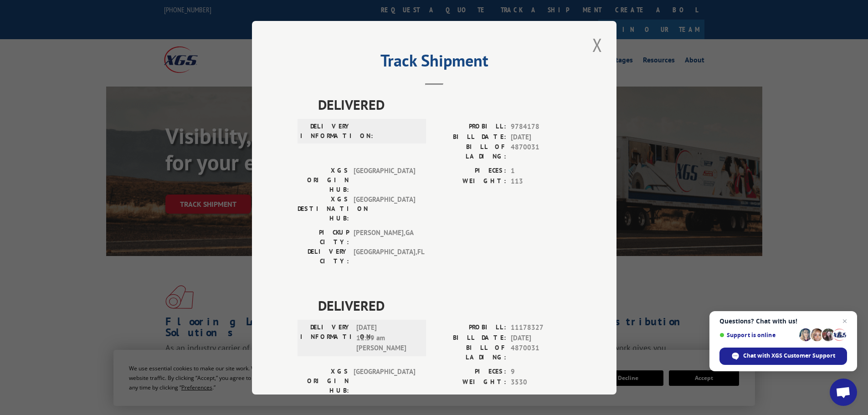  What do you see at coordinates (783, 321) in the screenshot?
I see `span: Questions? Chat with us!` at bounding box center [783, 321].